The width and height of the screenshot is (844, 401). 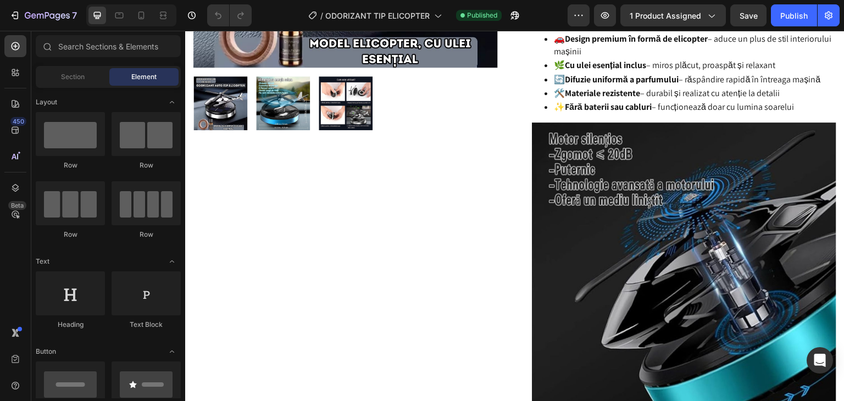 I want to click on button: 1 product assigned, so click(x=673, y=15).